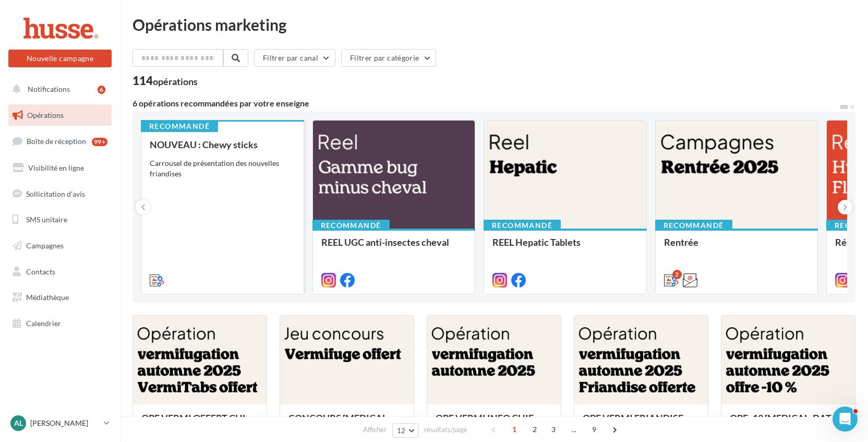  What do you see at coordinates (405, 431) in the screenshot?
I see `button: 12` at bounding box center [405, 431].